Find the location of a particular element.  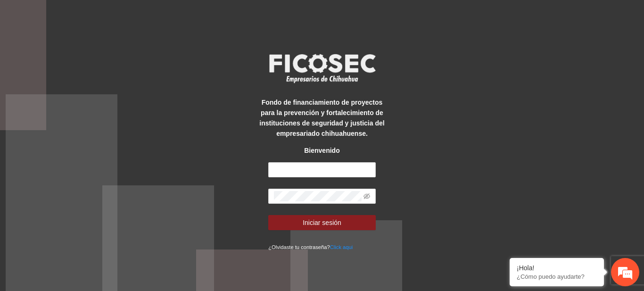

strong: Bienvenido is located at coordinates (321, 151).